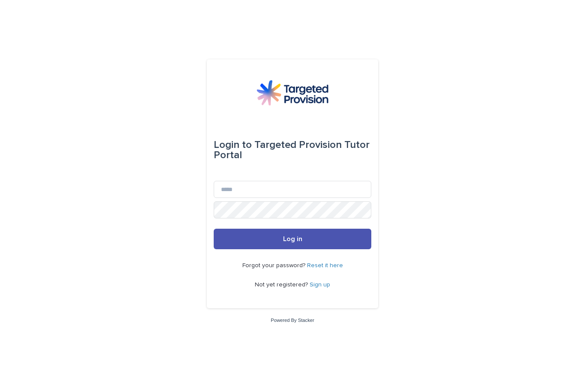 This screenshot has width=585, height=392. I want to click on a: Sign up, so click(320, 285).